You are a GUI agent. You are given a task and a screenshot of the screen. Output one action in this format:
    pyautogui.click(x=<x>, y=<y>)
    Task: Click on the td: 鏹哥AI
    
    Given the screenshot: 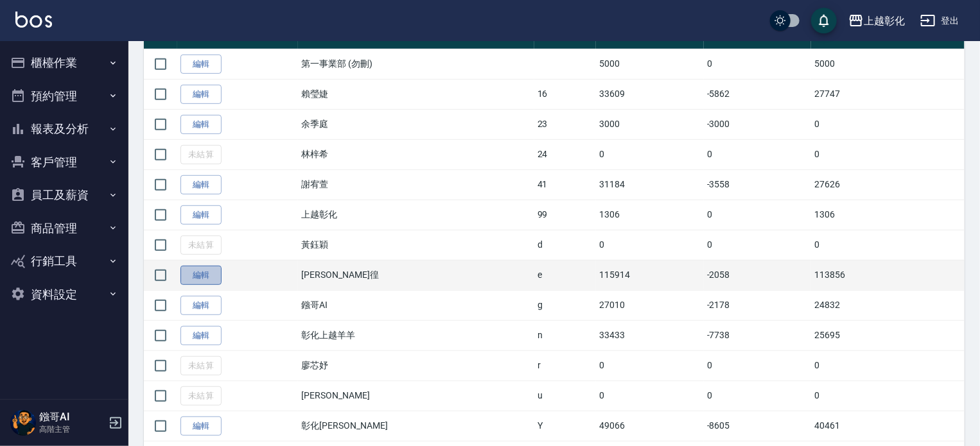 What is the action you would take?
    pyautogui.click(x=415, y=305)
    